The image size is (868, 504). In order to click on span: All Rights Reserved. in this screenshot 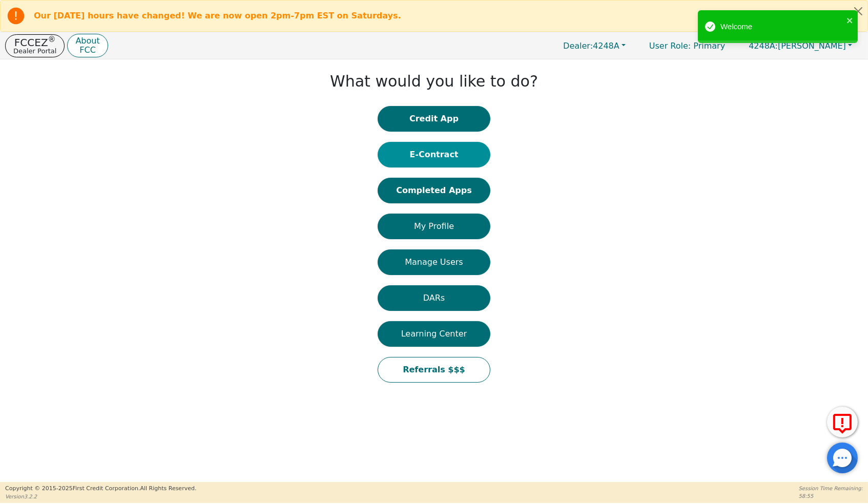, I will do `click(168, 488)`.